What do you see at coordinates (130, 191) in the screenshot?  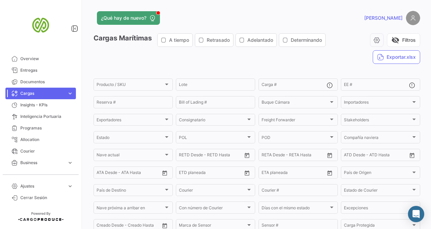 I see `span: País de Destino` at bounding box center [130, 191].